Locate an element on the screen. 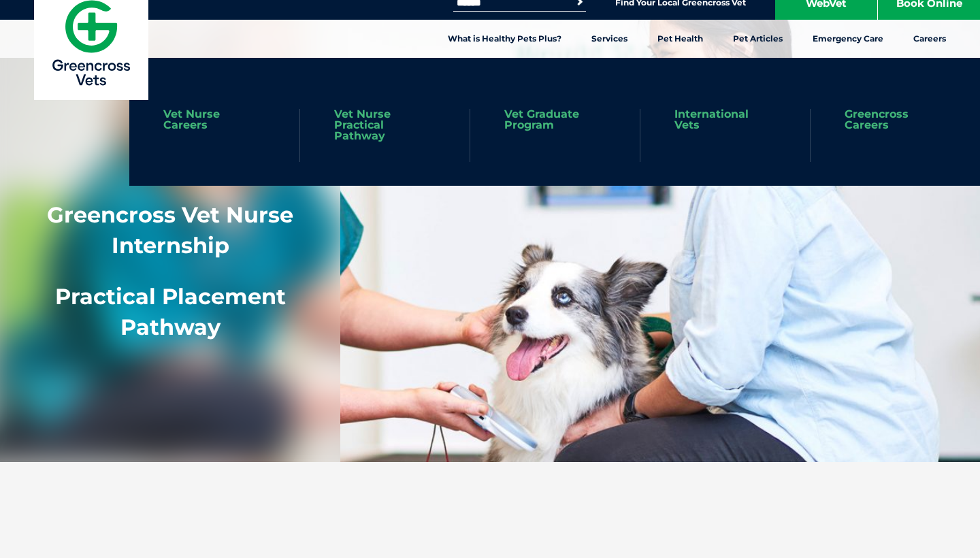 The width and height of the screenshot is (980, 558). a: International Vets is located at coordinates (724, 120).